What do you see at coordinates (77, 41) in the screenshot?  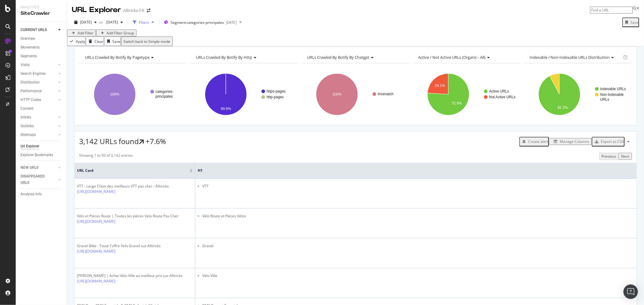 I see `button: Apply` at bounding box center [77, 41].